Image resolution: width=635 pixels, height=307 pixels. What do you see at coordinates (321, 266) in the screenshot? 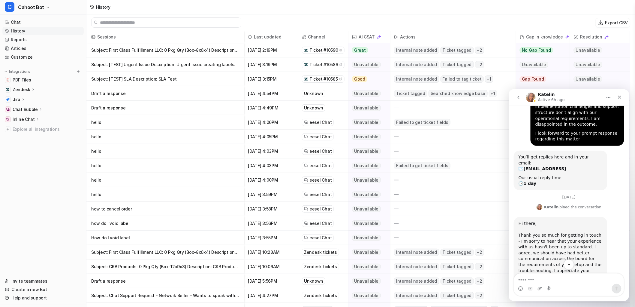
I see `div: Zendesk tickets` at bounding box center [321, 266].